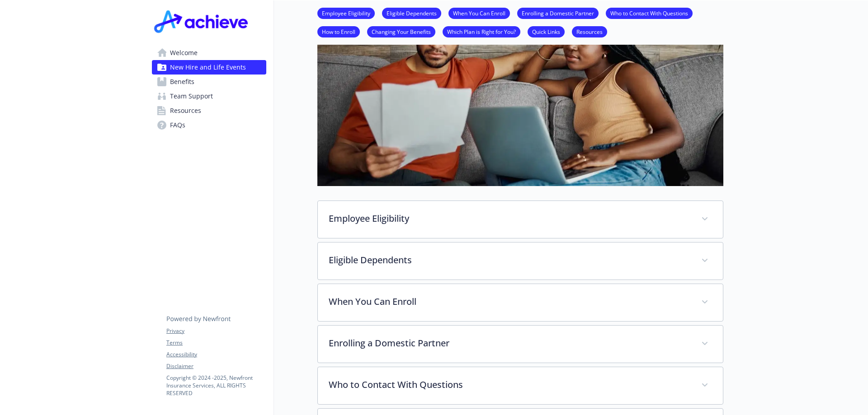 Image resolution: width=868 pixels, height=415 pixels. What do you see at coordinates (216, 355) in the screenshot?
I see `a: Accessibility` at bounding box center [216, 355].